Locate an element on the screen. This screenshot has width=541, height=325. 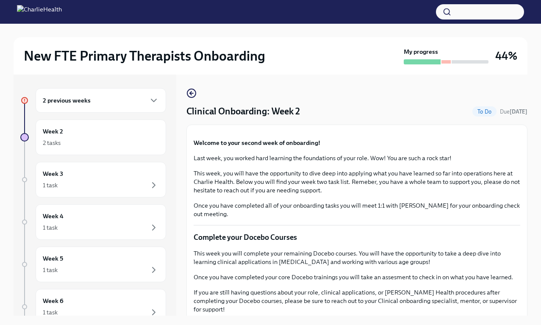
h6: Week 4 is located at coordinates (53, 216).